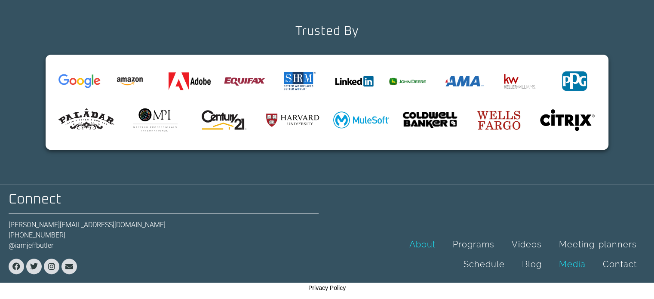 Image resolution: width=654 pixels, height=299 pixels. Describe the element at coordinates (422, 244) in the screenshot. I see `a: About` at that location.